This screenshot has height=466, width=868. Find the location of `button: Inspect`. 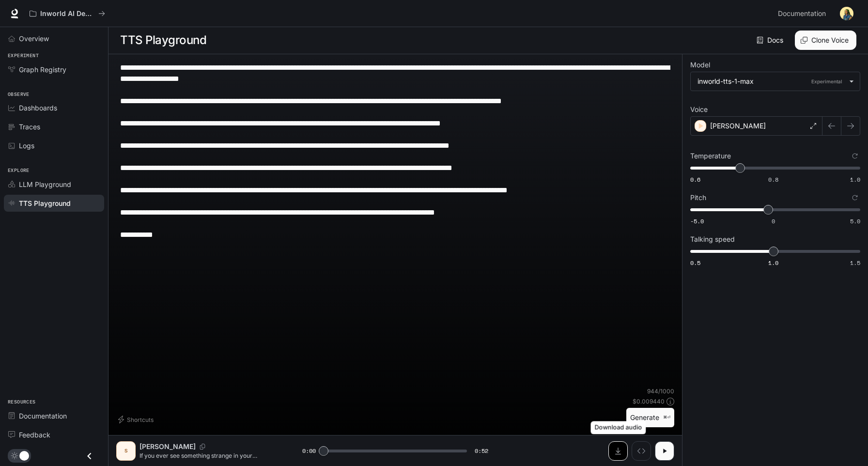

button: Inspect is located at coordinates (642, 451).